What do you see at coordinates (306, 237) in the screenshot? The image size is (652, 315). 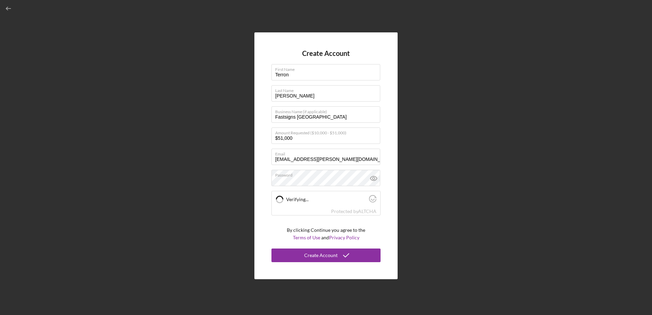 I see `a: Terms of Use` at bounding box center [306, 237].